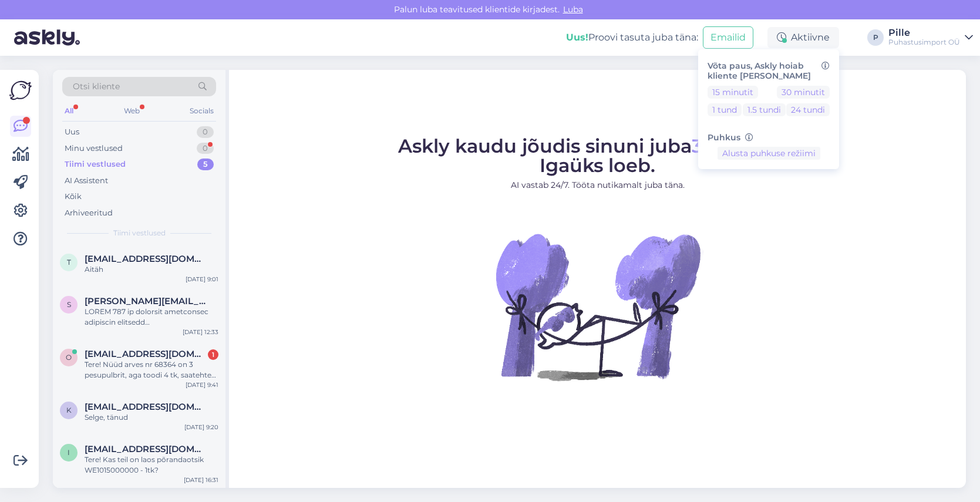 This screenshot has width=980, height=502. I want to click on button: 1.5 tundi, so click(763, 110).